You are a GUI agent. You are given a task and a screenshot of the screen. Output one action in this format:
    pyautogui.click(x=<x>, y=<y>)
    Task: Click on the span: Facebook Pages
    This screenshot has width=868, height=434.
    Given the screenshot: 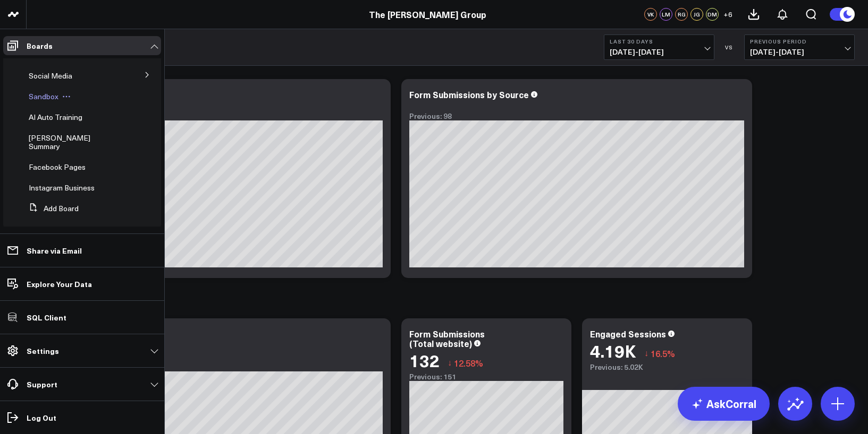 What is the action you would take?
    pyautogui.click(x=57, y=167)
    